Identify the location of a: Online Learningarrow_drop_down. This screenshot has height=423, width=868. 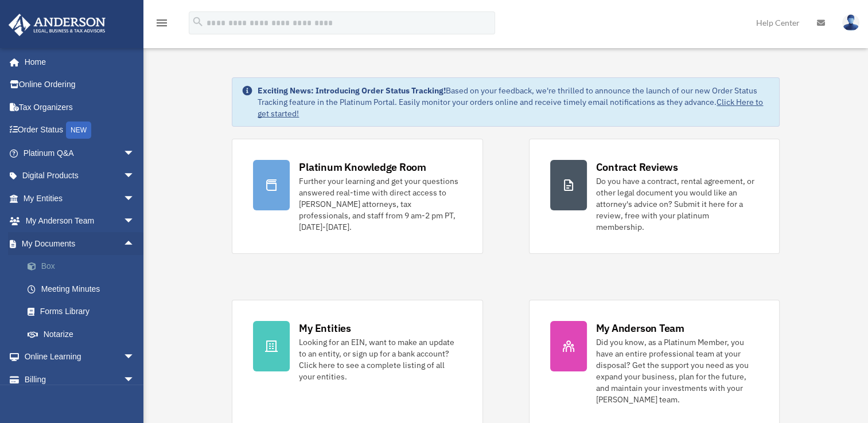
(80, 357).